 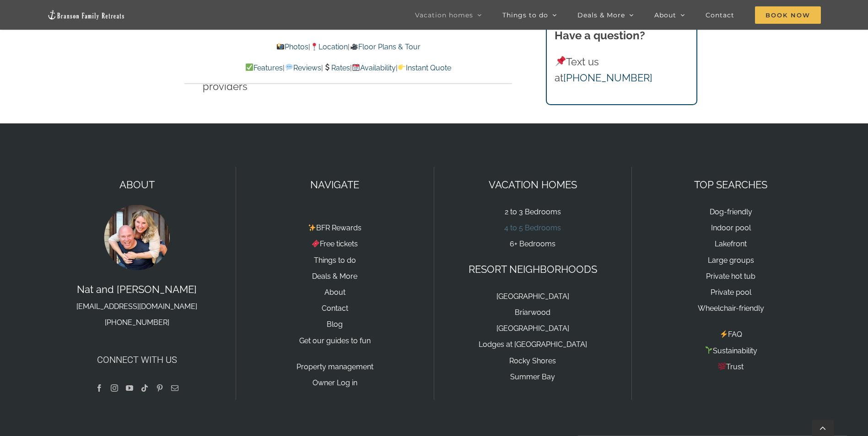 What do you see at coordinates (533, 184) in the screenshot?
I see `p: VACATION HOMES` at bounding box center [533, 184].